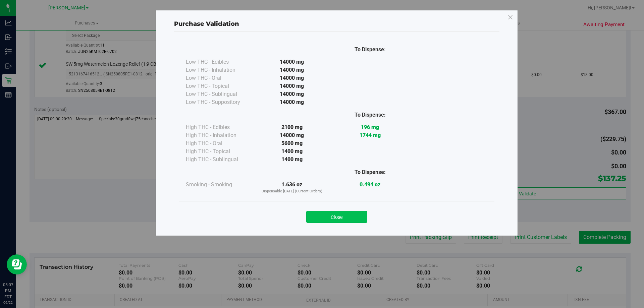 Image resolution: width=644 pixels, height=308 pixels. I want to click on strong: 196 mg, so click(370, 127).